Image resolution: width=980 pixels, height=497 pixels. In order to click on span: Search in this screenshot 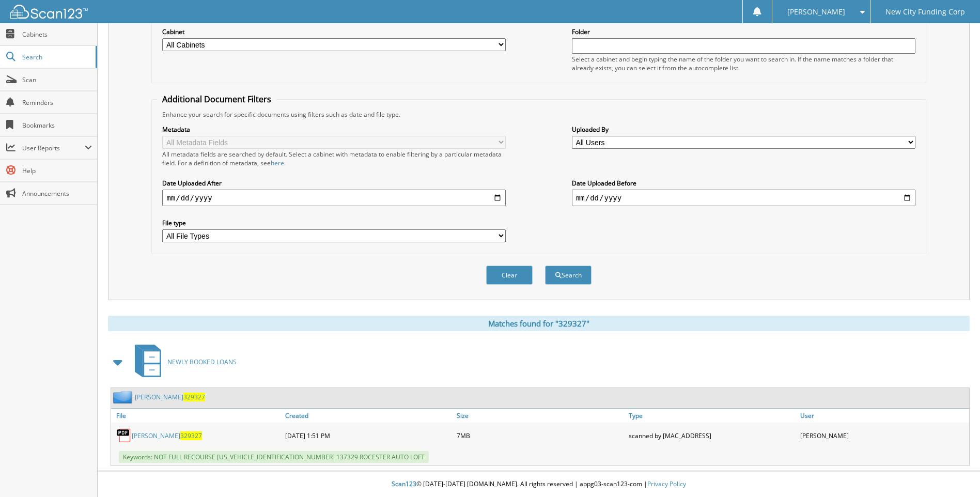, I will do `click(56, 57)`.